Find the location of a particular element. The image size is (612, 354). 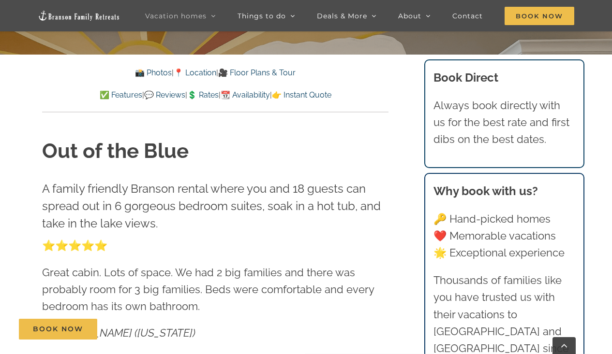

p: Great cabin. Lots of space. We had 2 big families and there was probably room for 3 big families.... is located at coordinates (215, 290).